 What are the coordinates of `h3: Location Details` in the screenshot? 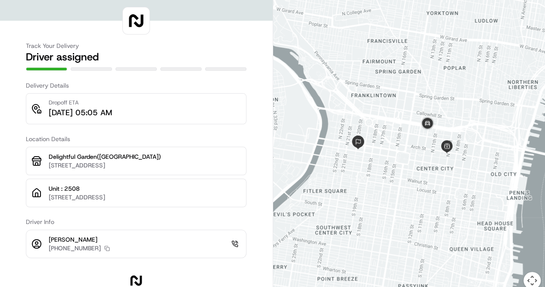 It's located at (136, 139).